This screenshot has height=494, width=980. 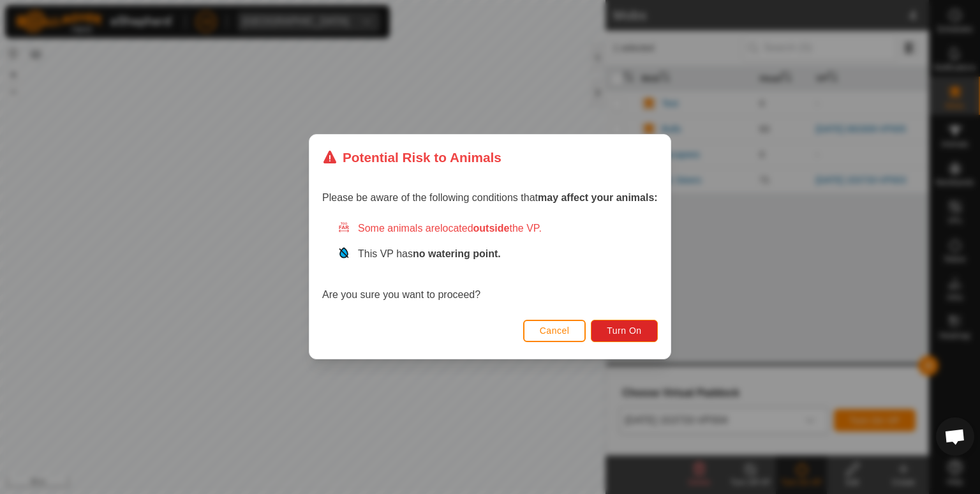 What do you see at coordinates (490, 228) in the screenshot?
I see `span: located the VP.` at bounding box center [490, 228].